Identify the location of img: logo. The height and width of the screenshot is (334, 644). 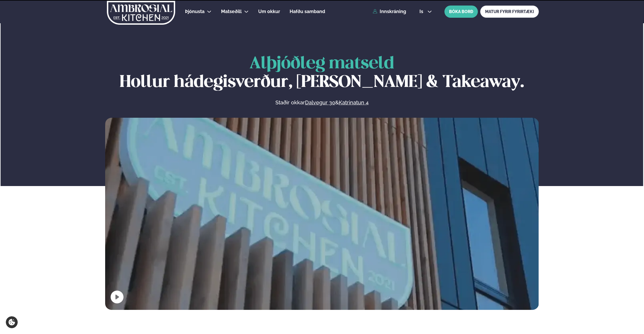
(141, 13).